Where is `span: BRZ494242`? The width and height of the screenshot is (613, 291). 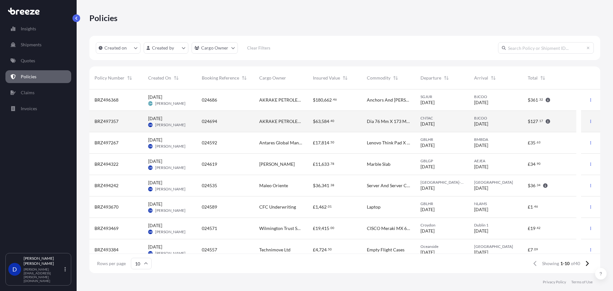
span: BRZ494242 is located at coordinates (106, 186).